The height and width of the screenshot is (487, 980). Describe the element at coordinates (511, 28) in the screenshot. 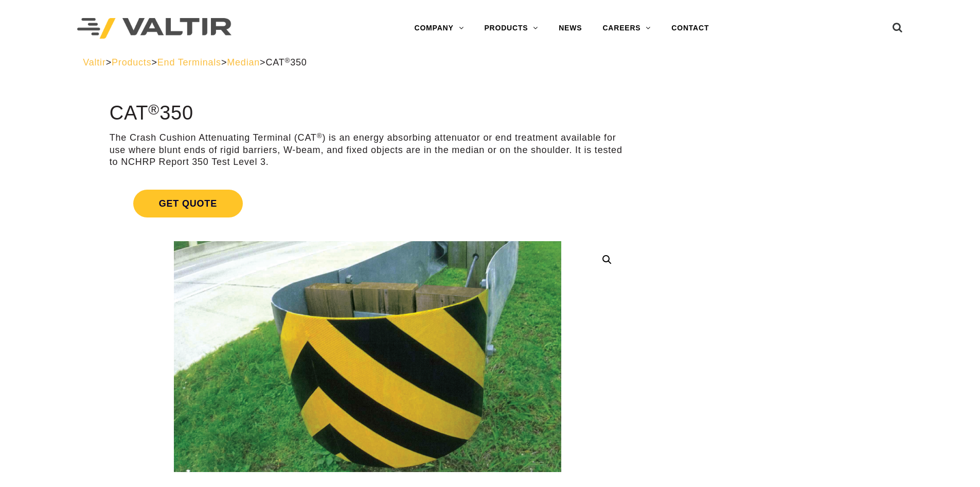

I see `a: PRODUCTS` at that location.